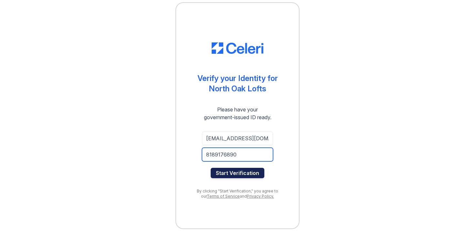  Describe the element at coordinates (223, 196) in the screenshot. I see `a: Terms of Service` at that location.